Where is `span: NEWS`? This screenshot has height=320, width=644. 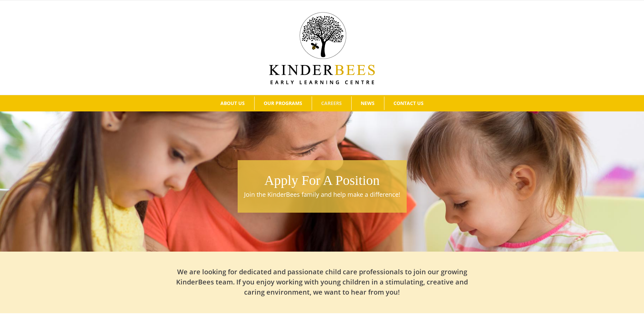
span: NEWS is located at coordinates (367, 103).